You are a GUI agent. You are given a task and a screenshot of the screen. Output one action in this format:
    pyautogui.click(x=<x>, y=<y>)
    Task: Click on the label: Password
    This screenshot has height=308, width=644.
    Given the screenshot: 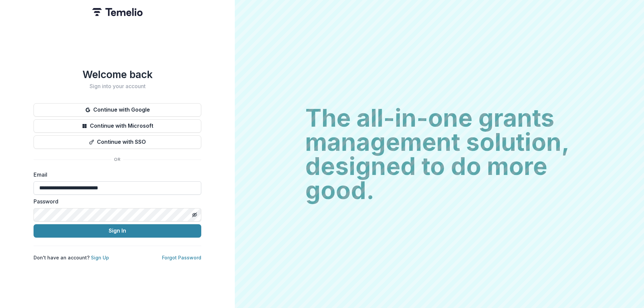 What is the action you would take?
    pyautogui.click(x=115, y=201)
    